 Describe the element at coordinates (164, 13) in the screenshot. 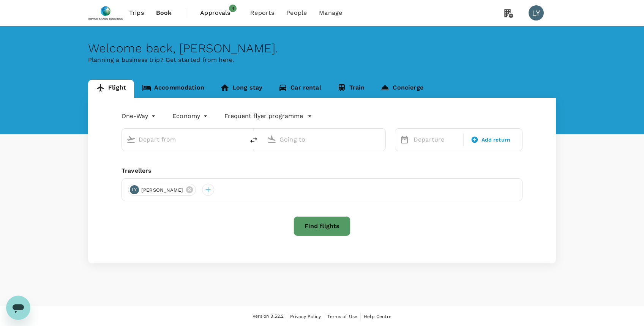

I see `span: Book` at that location.